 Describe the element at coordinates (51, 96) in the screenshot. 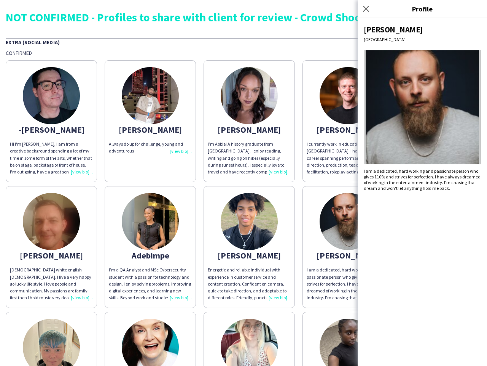

I see `img: thumb-68c73658818a7.jpg` at that location.